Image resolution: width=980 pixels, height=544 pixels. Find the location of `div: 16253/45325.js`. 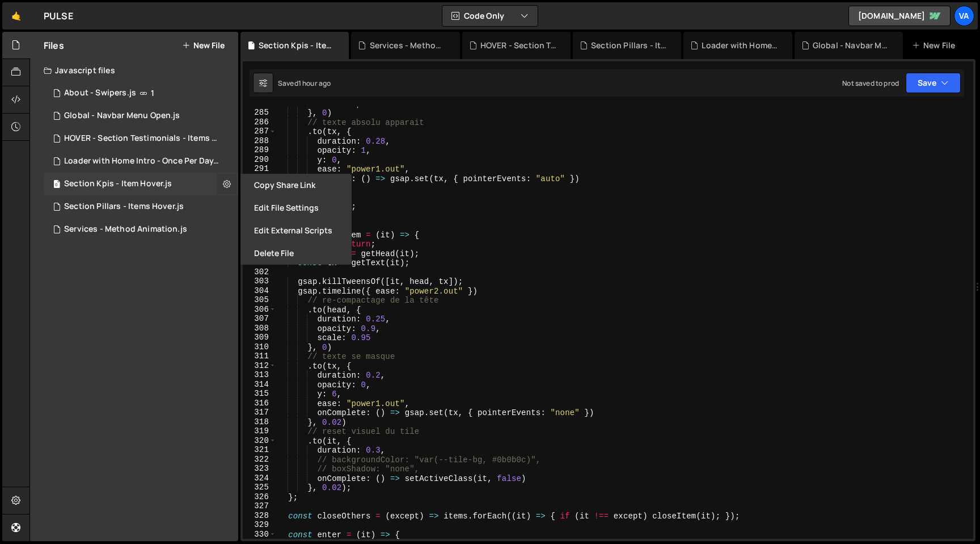

div: 16253/45325.js is located at coordinates (143, 139).